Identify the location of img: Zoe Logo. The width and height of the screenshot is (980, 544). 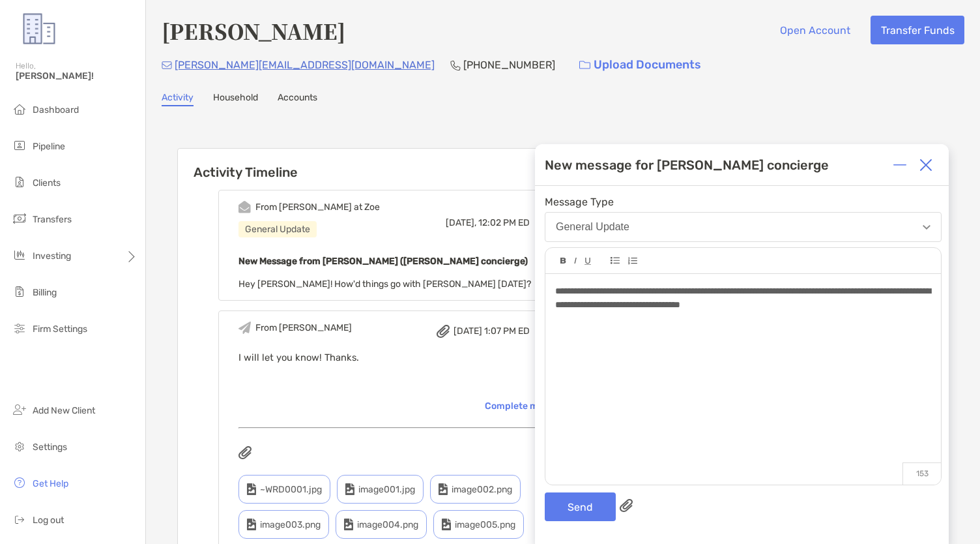
(39, 29).